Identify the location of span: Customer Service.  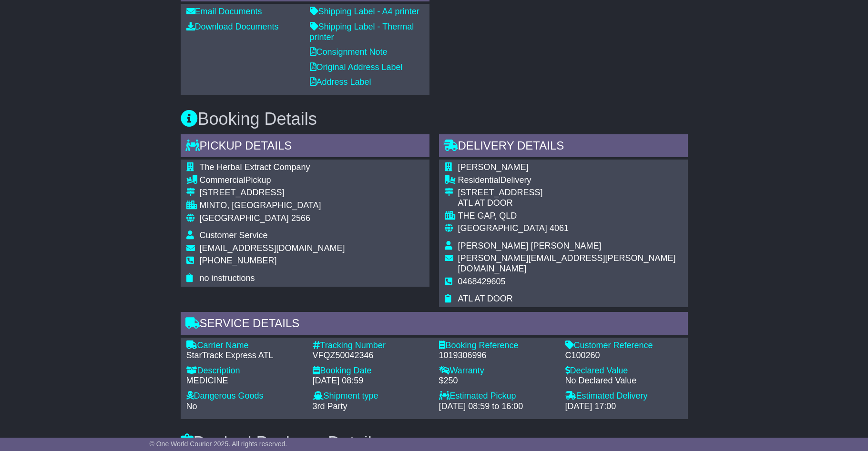
(234, 235).